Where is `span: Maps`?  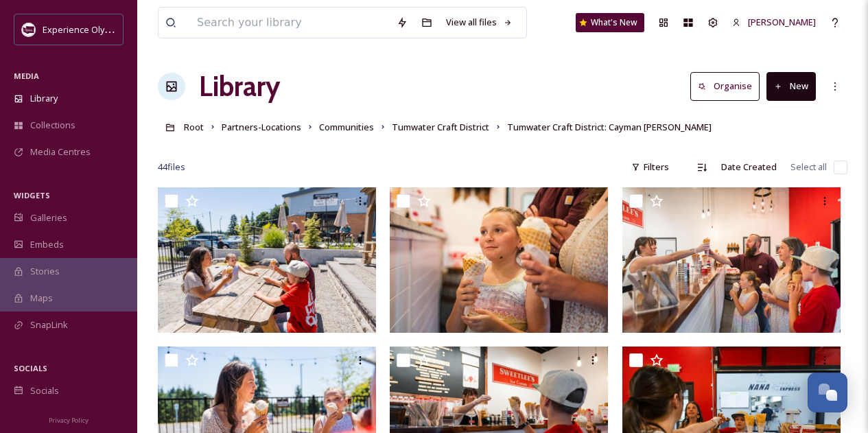
span: Maps is located at coordinates (41, 298).